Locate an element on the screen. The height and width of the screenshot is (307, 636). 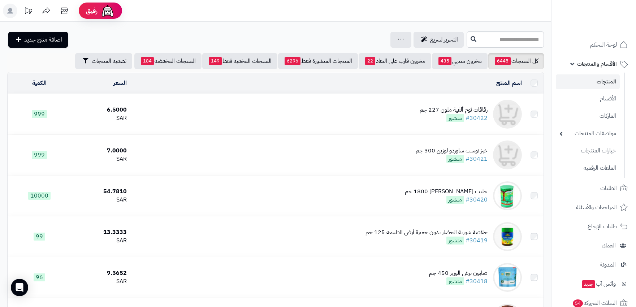
a: #30420 is located at coordinates (476, 200).